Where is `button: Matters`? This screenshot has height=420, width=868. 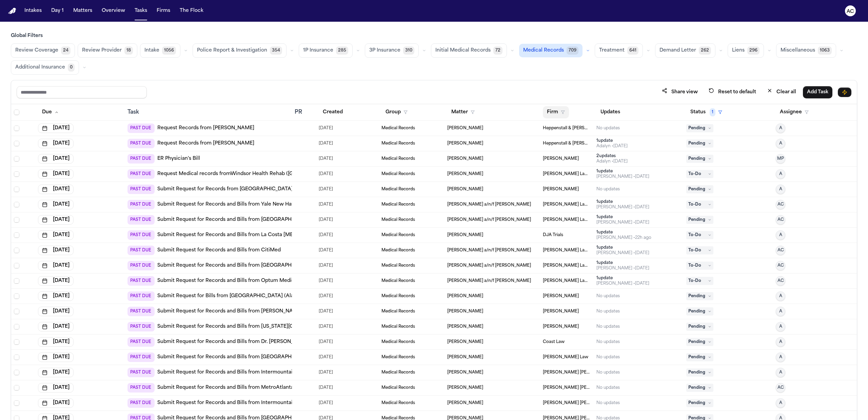 button: Matters is located at coordinates (83, 11).